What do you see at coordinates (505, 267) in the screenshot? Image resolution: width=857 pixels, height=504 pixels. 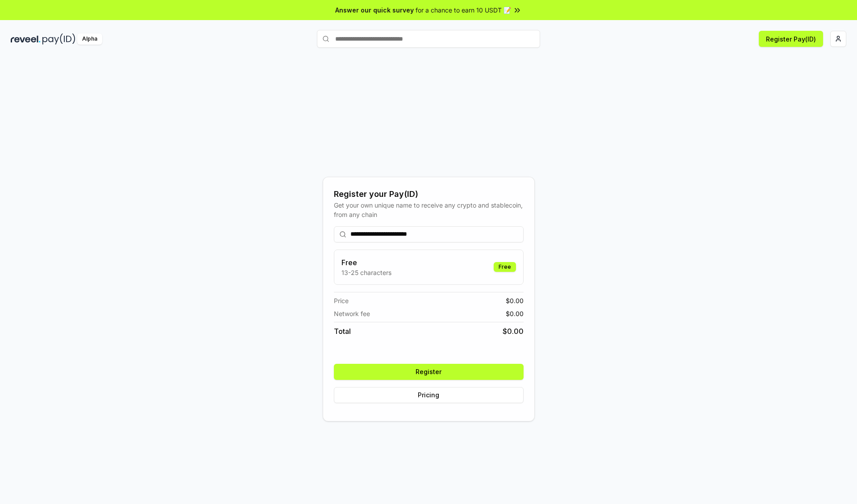 I see `div: Free` at bounding box center [505, 267].